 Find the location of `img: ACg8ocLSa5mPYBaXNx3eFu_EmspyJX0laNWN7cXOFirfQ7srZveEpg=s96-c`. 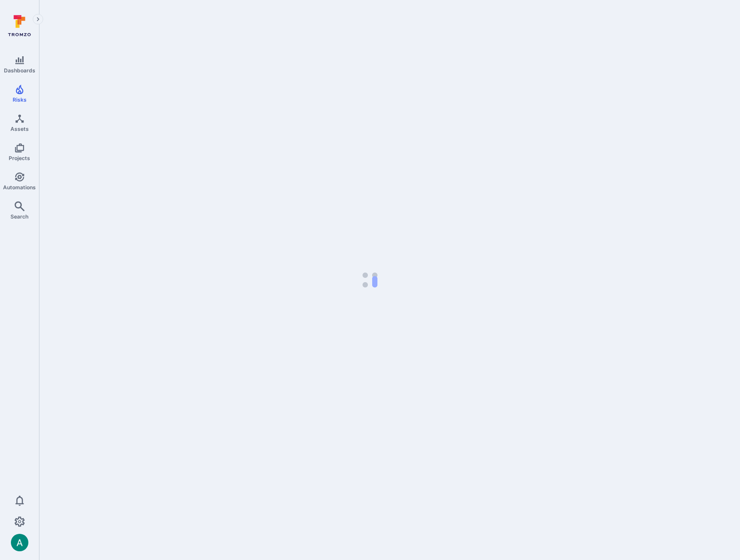

img: ACg8ocLSa5mPYBaXNx3eFu_EmspyJX0laNWN7cXOFirfQ7srZveEpg=s96-c is located at coordinates (19, 542).